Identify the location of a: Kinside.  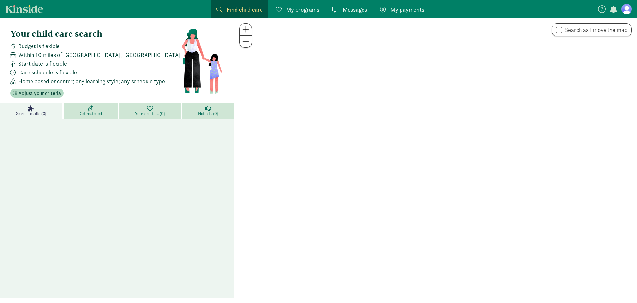
(24, 9).